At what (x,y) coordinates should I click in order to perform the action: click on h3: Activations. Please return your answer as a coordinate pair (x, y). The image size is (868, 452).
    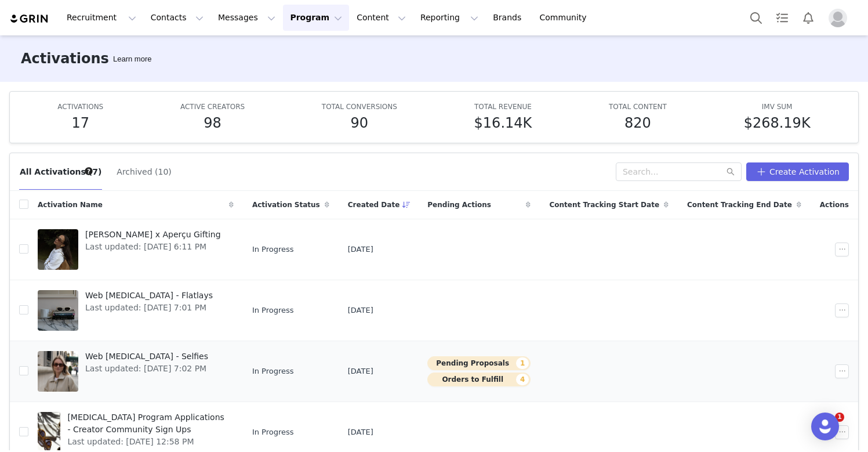
    Looking at the image, I should click on (65, 59).